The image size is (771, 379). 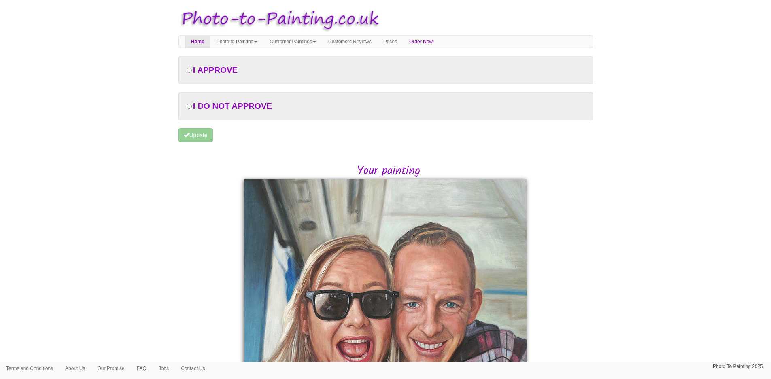 What do you see at coordinates (278, 19) in the screenshot?
I see `img: Photo to Painting` at bounding box center [278, 19].